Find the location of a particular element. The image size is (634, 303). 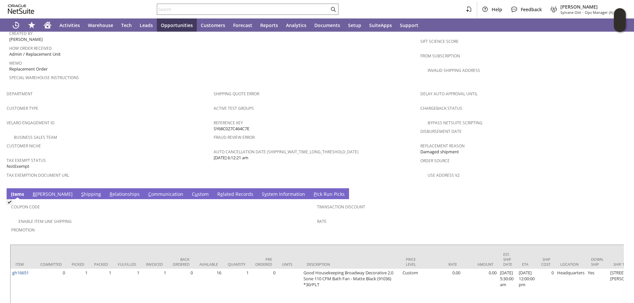

a: Tech is located at coordinates (126, 25).